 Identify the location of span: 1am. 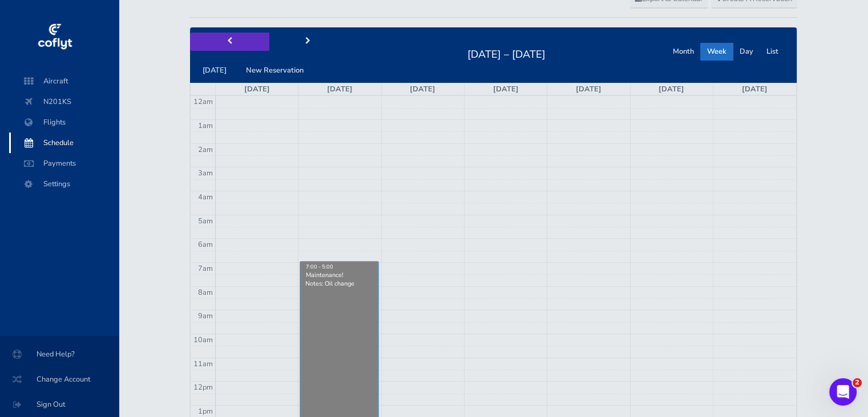
(205, 126).